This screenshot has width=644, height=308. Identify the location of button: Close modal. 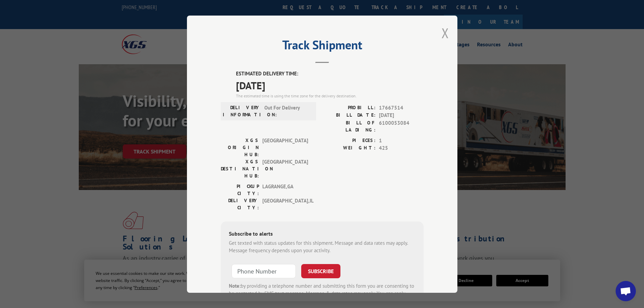
(446, 33).